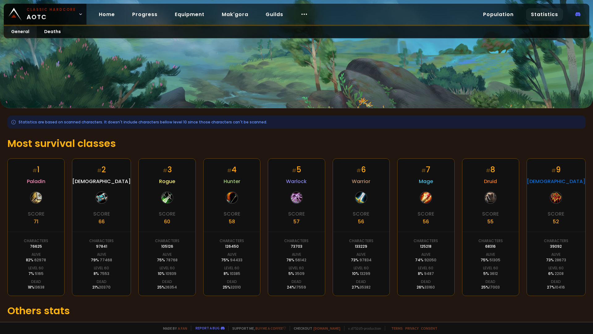 This screenshot has width=593, height=334. I want to click on a: General, so click(20, 32).